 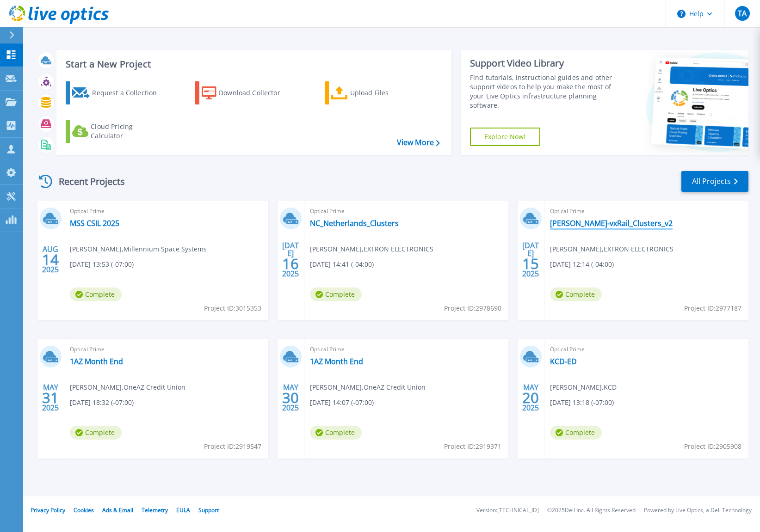 What do you see at coordinates (376, 93) in the screenshot?
I see `a: Upload Files` at bounding box center [376, 93].